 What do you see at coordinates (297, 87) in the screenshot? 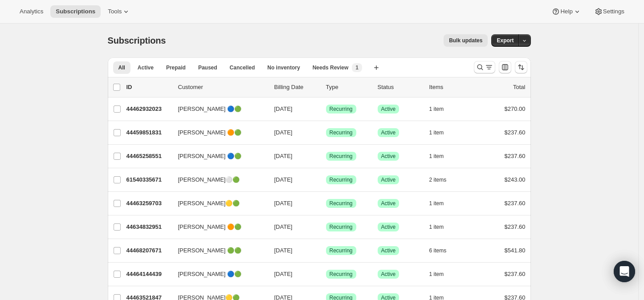
I see `p: Billing Date` at bounding box center [297, 87].